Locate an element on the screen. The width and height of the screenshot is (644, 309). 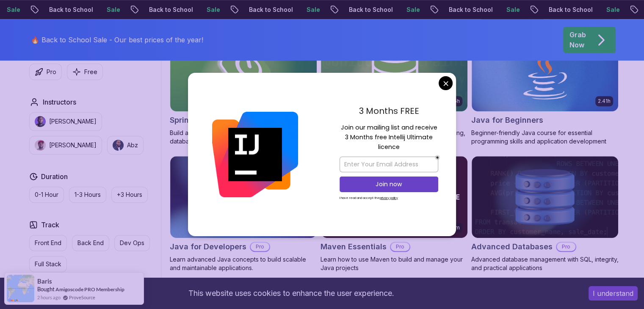
span: Baris is located at coordinates (44, 281).